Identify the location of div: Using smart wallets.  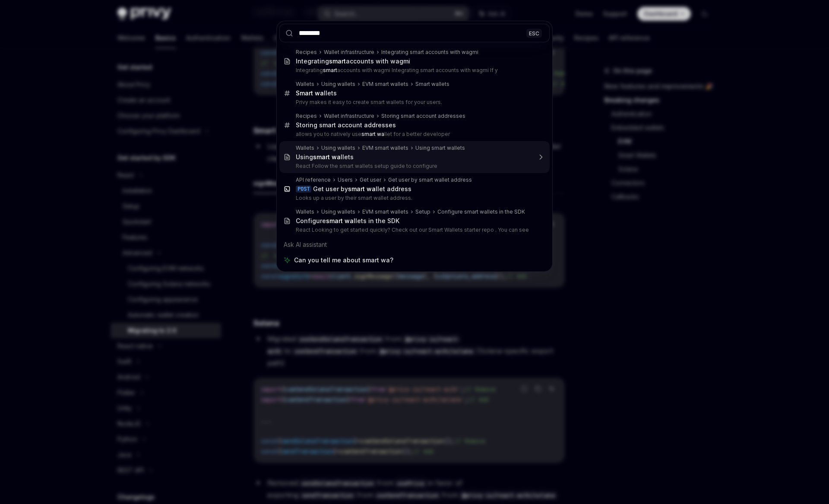
(440, 148).